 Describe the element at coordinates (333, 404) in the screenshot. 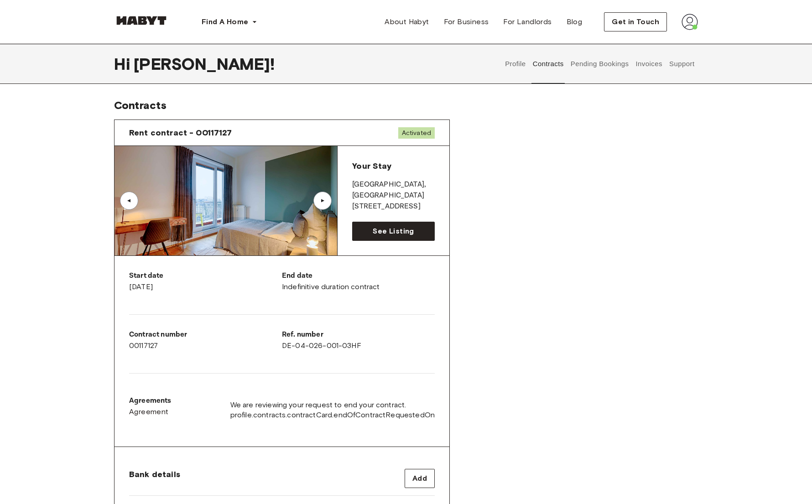

I see `span: We are reviewing your request to end your contract.` at that location.